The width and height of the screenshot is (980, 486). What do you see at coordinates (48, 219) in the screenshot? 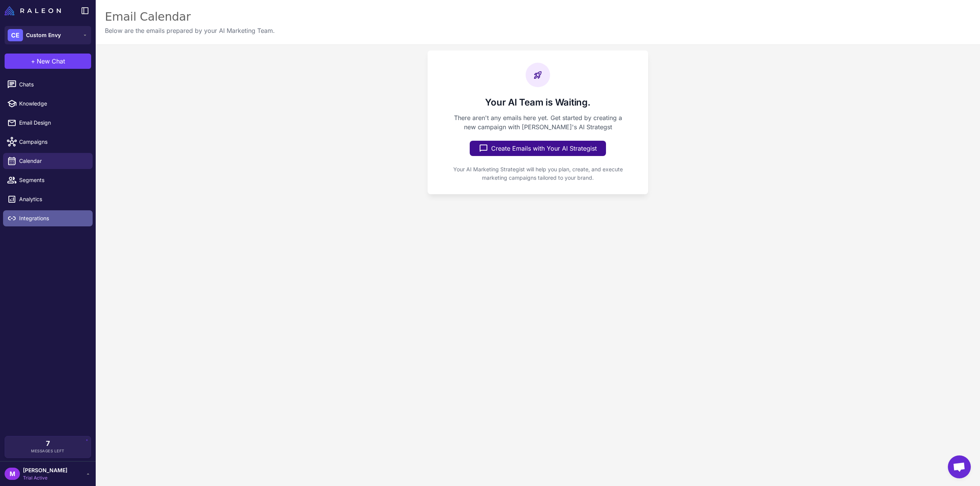
I see `a: Integrations` at bounding box center [48, 219].